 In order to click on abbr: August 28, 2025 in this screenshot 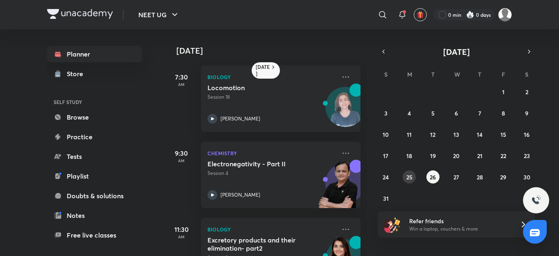, I will do `click(480, 177)`.